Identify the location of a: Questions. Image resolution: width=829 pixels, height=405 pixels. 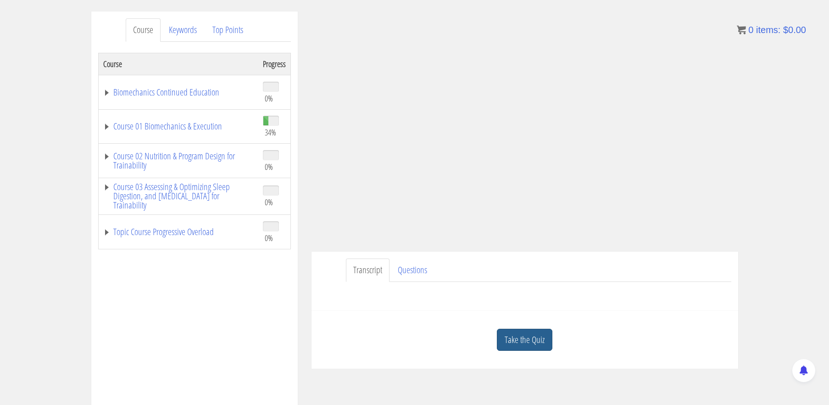
(413, 270).